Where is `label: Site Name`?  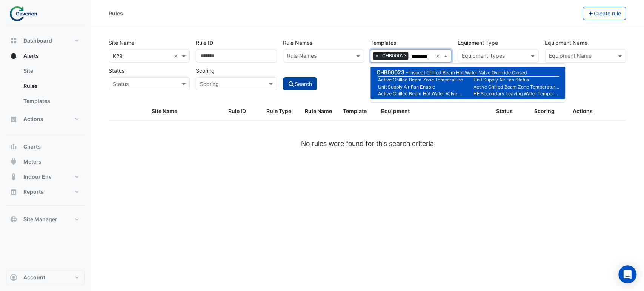
label: Site Name is located at coordinates (121, 43).